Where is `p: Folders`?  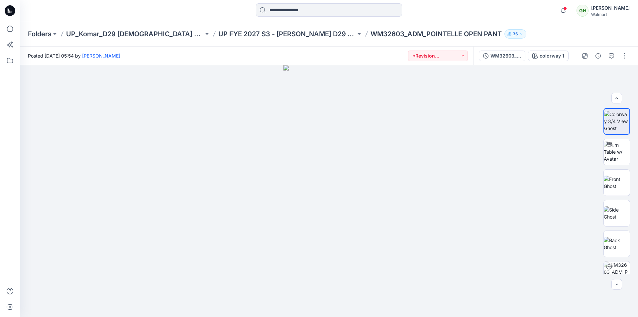
p: Folders is located at coordinates (40, 34).